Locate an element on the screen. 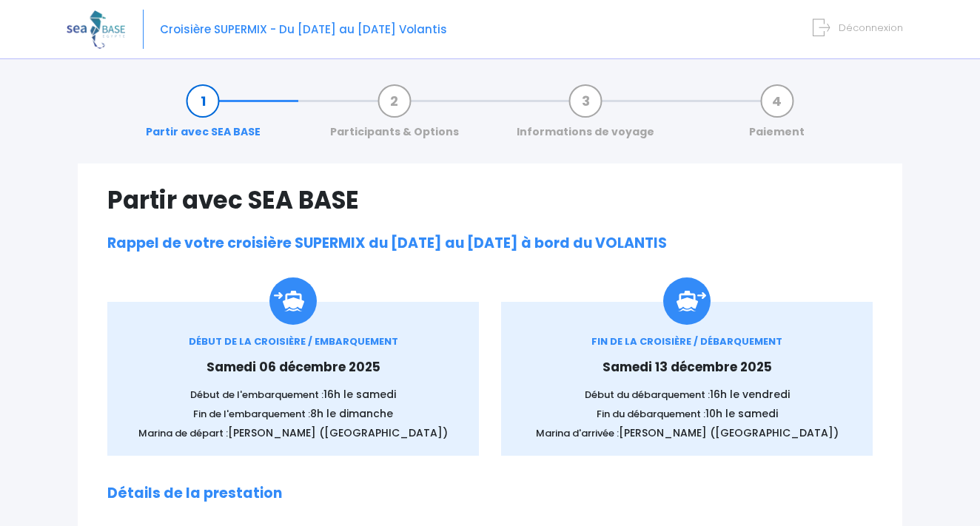 This screenshot has width=980, height=526. span: 16h le samedi is located at coordinates (360, 394).